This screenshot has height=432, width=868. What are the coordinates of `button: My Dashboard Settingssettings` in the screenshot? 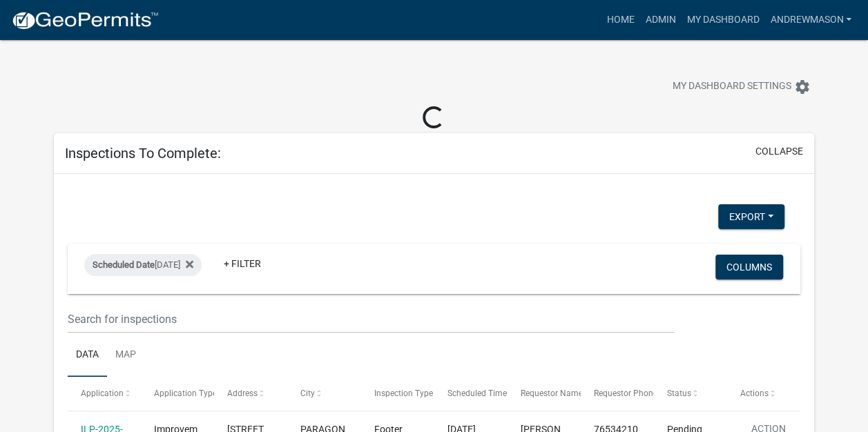 It's located at (741, 86).